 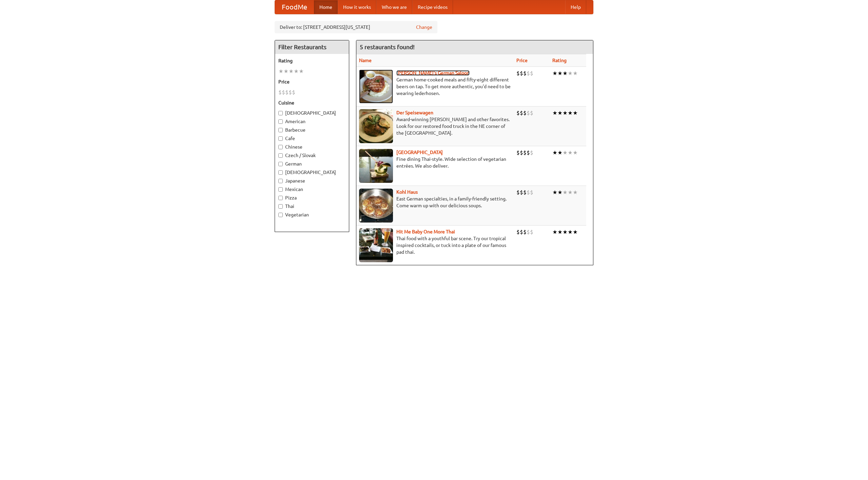 I want to click on label: Chinese, so click(x=312, y=147).